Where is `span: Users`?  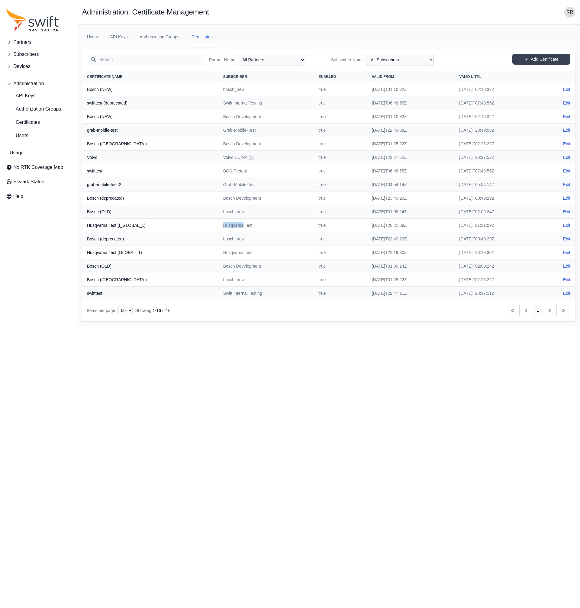
span: Users is located at coordinates (17, 136).